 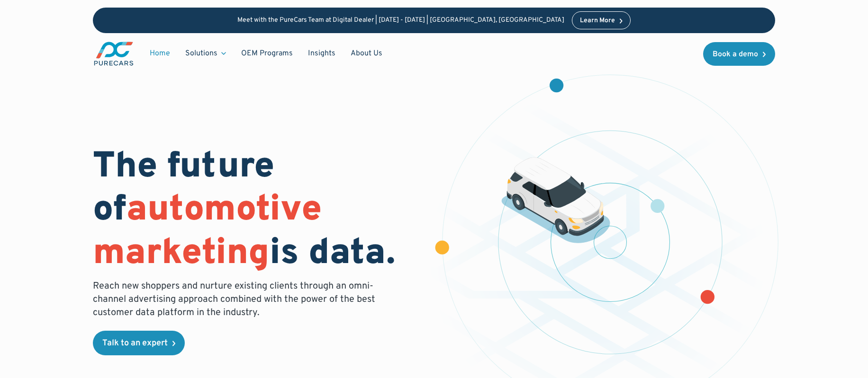 What do you see at coordinates (598, 21) in the screenshot?
I see `div: Learn More` at bounding box center [598, 21].